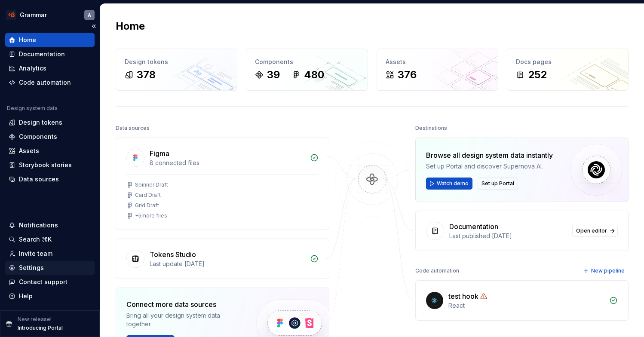  I want to click on a: Assets, so click(50, 151).